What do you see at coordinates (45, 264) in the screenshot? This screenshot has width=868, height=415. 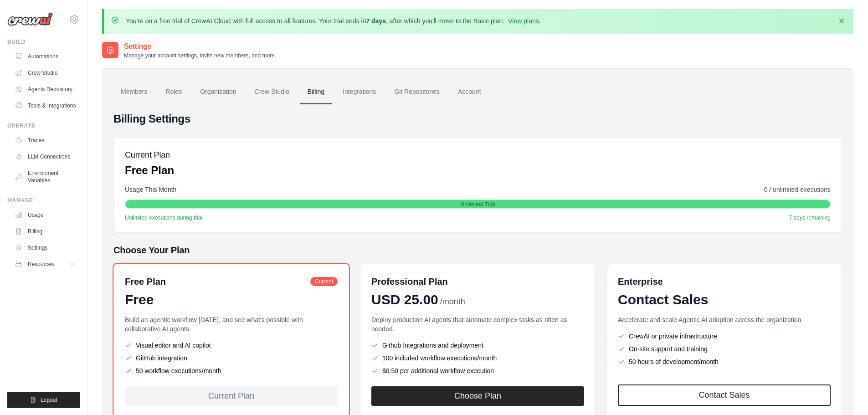 I see `button: Resources` at bounding box center [45, 264].